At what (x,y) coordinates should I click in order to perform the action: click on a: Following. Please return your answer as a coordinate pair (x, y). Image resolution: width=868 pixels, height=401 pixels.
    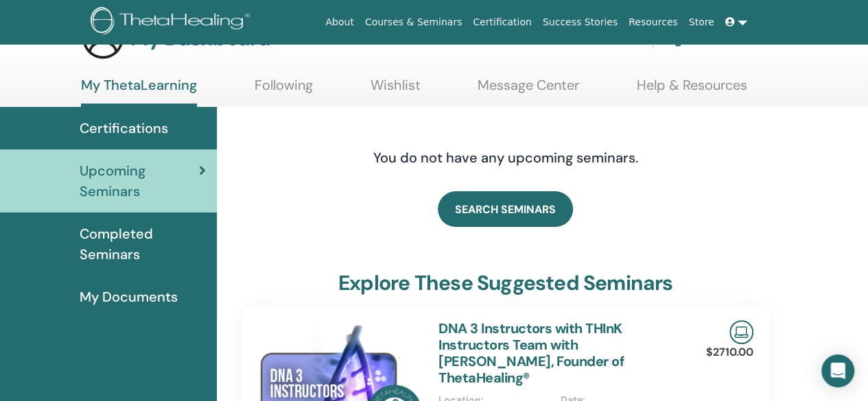
    Looking at the image, I should click on (283, 90).